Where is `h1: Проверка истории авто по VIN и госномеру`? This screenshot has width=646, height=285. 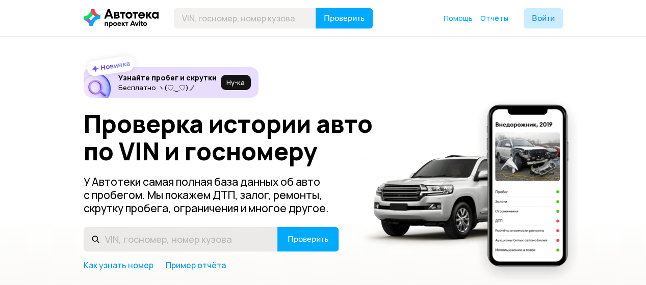 h1: Проверка истории авто по VIN и госномеру is located at coordinates (235, 138).